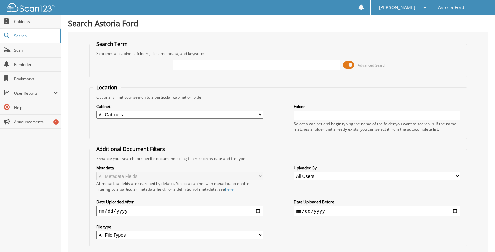 The image size is (495, 252). What do you see at coordinates (36, 122) in the screenshot?
I see `span: Announcements` at bounding box center [36, 122].